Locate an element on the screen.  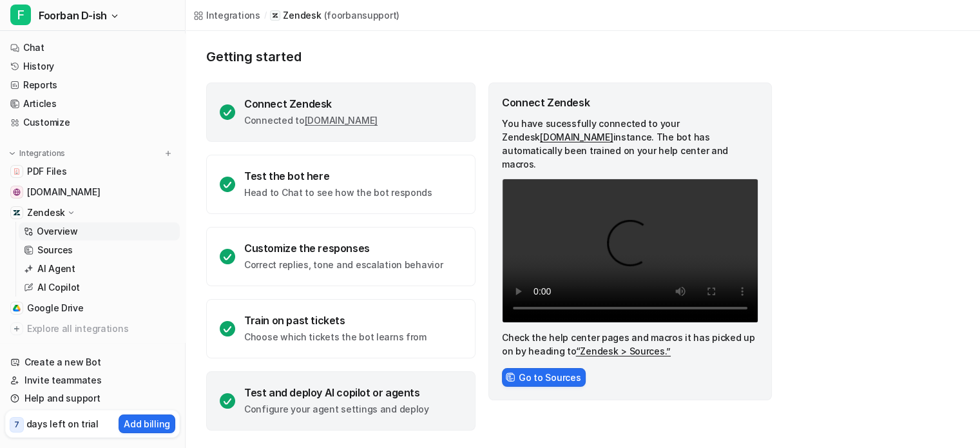
a: “Zendesk > Sources.” is located at coordinates (623, 351).